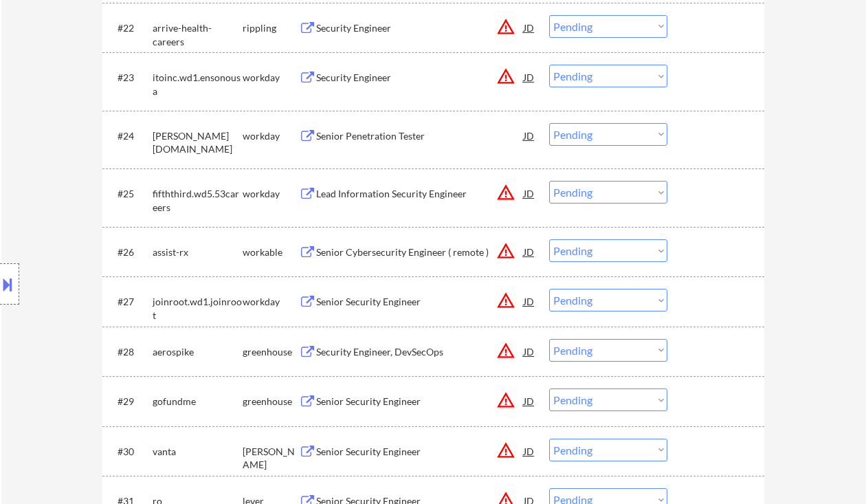  Describe the element at coordinates (420, 352) in the screenshot. I see `div: Security Engineer, DevSecOps` at that location.